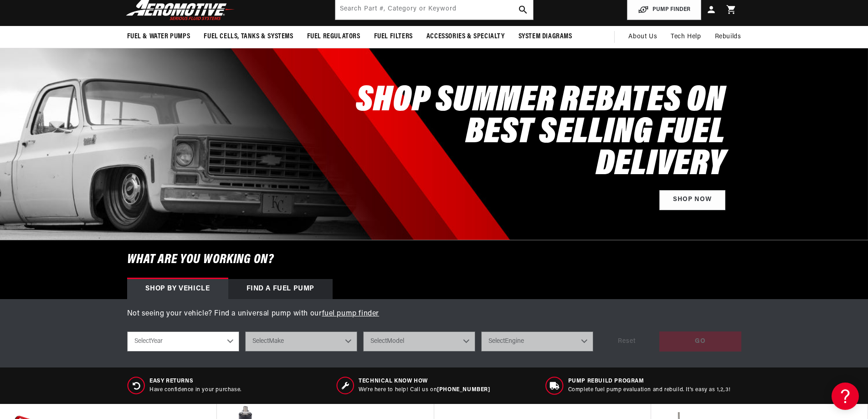  What do you see at coordinates (728, 37) in the screenshot?
I see `summary: Rebuilds` at bounding box center [728, 37].